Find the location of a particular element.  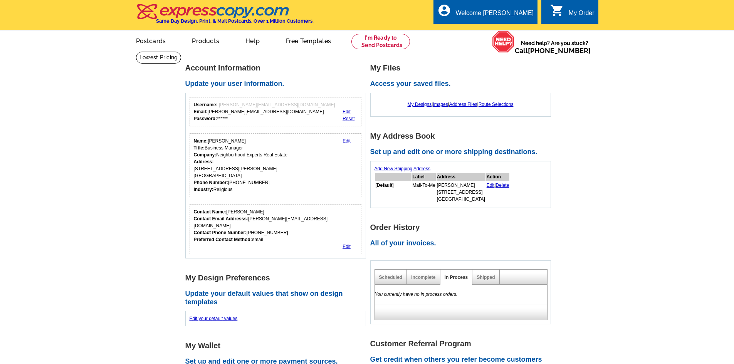

a: Edit your default values is located at coordinates (213, 319).